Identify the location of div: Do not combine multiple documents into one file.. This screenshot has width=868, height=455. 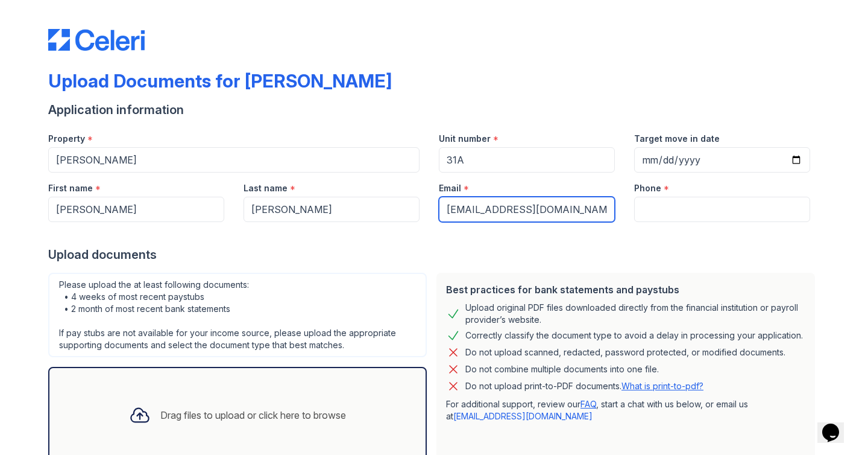
(562, 369).